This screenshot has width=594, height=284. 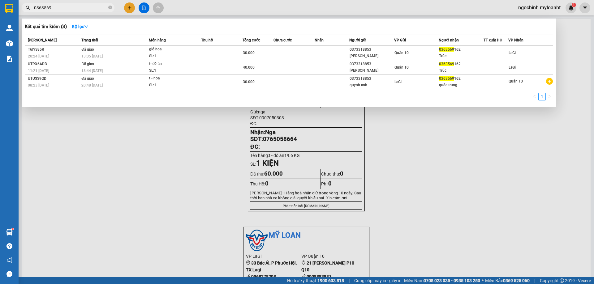 What do you see at coordinates (534, 96) in the screenshot?
I see `span: left` at bounding box center [534, 96].